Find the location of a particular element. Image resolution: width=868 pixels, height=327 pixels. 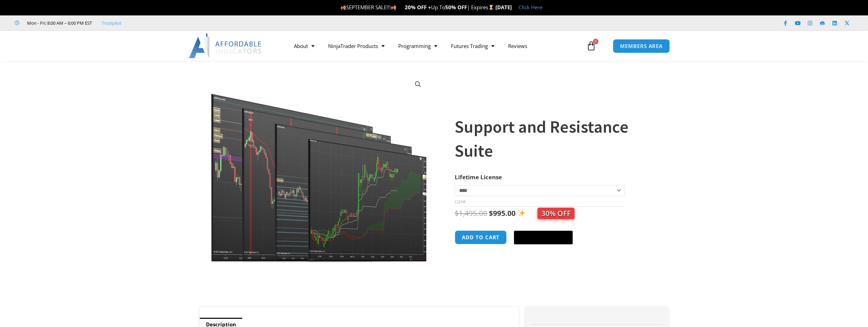

label: Lifetime License is located at coordinates (478, 177).